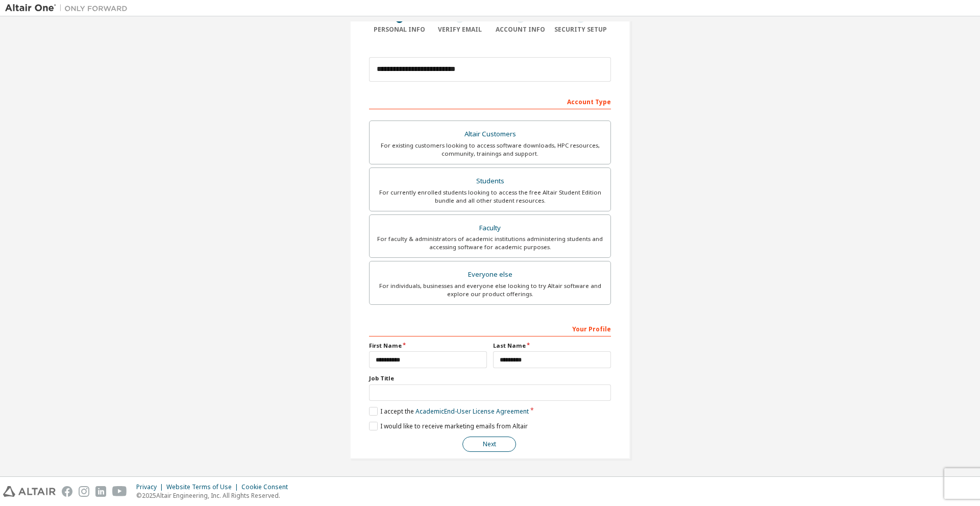  Describe the element at coordinates (490, 149) in the screenshot. I see `div: For existing customers looking to access software downloads, HPC resources, community, trainings ...` at that location.